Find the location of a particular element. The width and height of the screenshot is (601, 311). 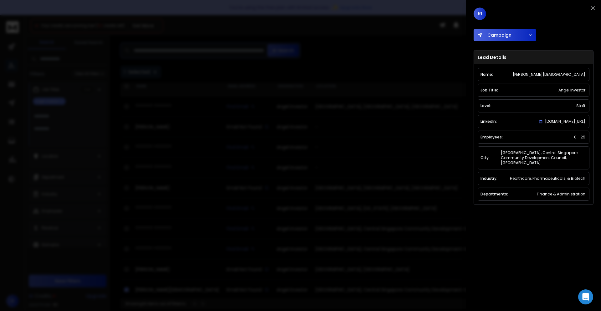

p: City: is located at coordinates (485, 158).